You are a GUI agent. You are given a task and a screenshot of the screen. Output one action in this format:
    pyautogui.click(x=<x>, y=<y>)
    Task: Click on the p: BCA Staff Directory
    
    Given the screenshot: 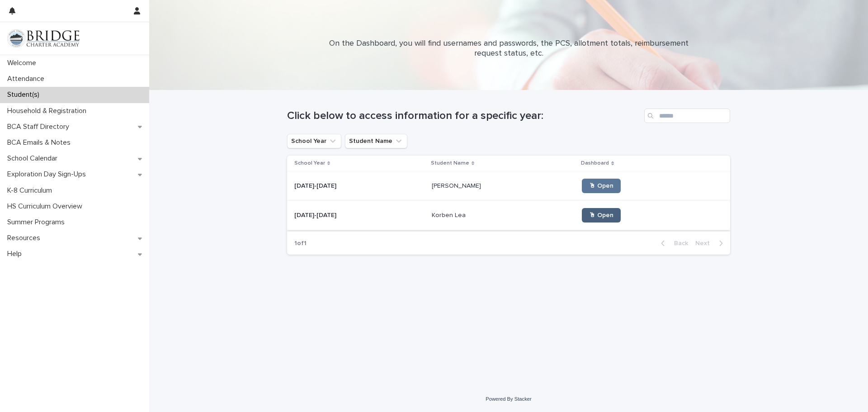 What is the action you would take?
    pyautogui.click(x=39, y=127)
    